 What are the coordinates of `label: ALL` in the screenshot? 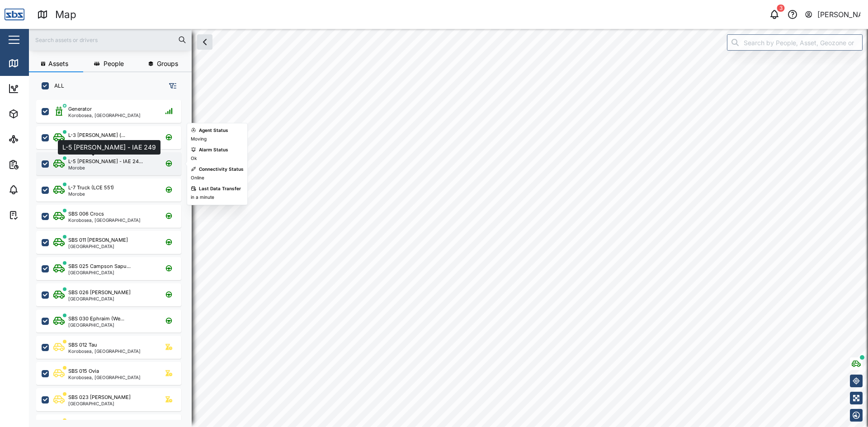 It's located at (57, 86).